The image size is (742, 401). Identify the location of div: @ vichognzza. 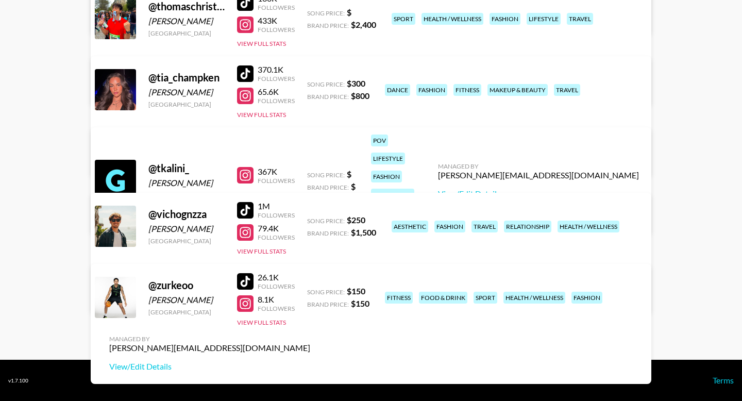
(187, 214).